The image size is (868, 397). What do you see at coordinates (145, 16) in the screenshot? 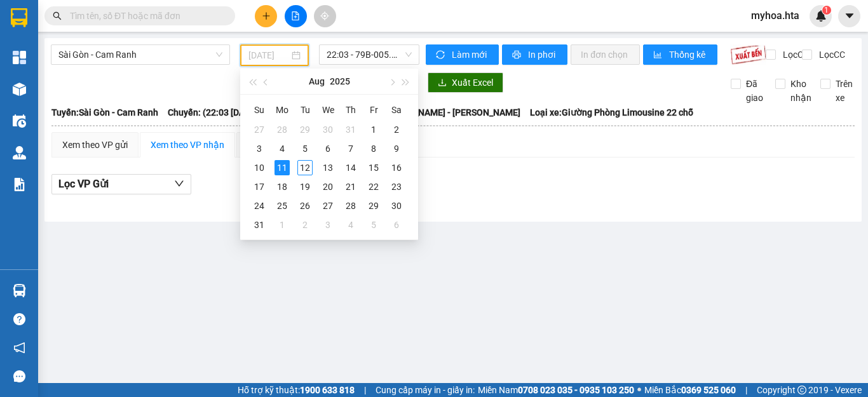
I see `input: Tìm tên, số ĐT hoặc mã đơn` at bounding box center [145, 16].